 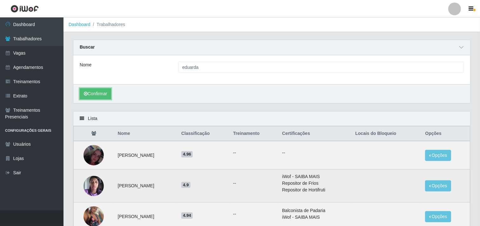 I want to click on img: 1750085775570.jpeg, so click(x=94, y=155).